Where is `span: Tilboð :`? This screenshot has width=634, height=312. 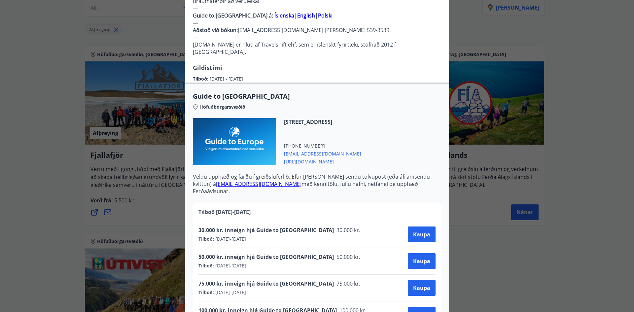 span: Tilboð : is located at coordinates (201, 79).